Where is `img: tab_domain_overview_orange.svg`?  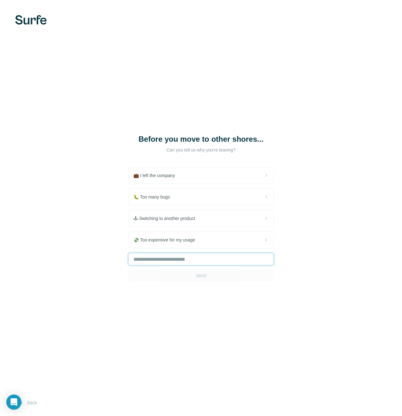
img: tab_domain_overview_orange.svg is located at coordinates (28, 39).